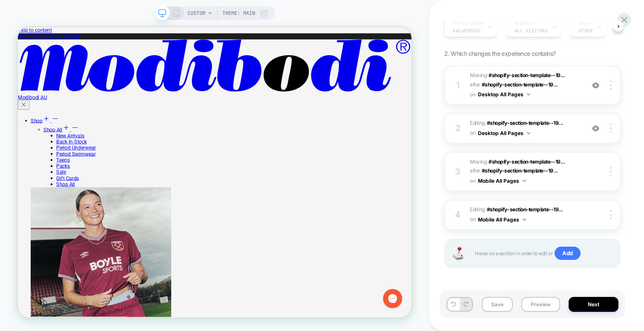 Image resolution: width=644 pixels, height=331 pixels. Describe the element at coordinates (60, 177) in the screenshot. I see `a: Teens` at that location.